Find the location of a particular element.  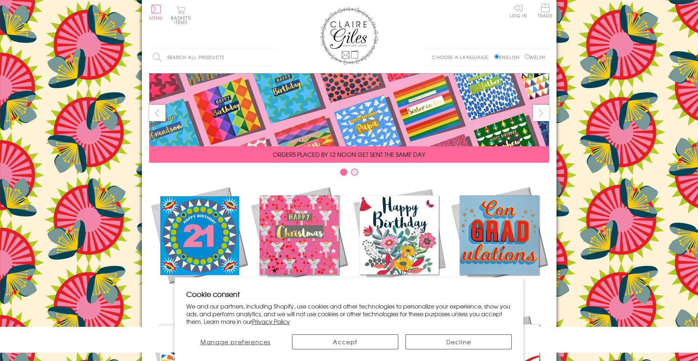

span: ORDERS PLACED BY 12 NOON GET SENT THE SAME DAY is located at coordinates (349, 154).